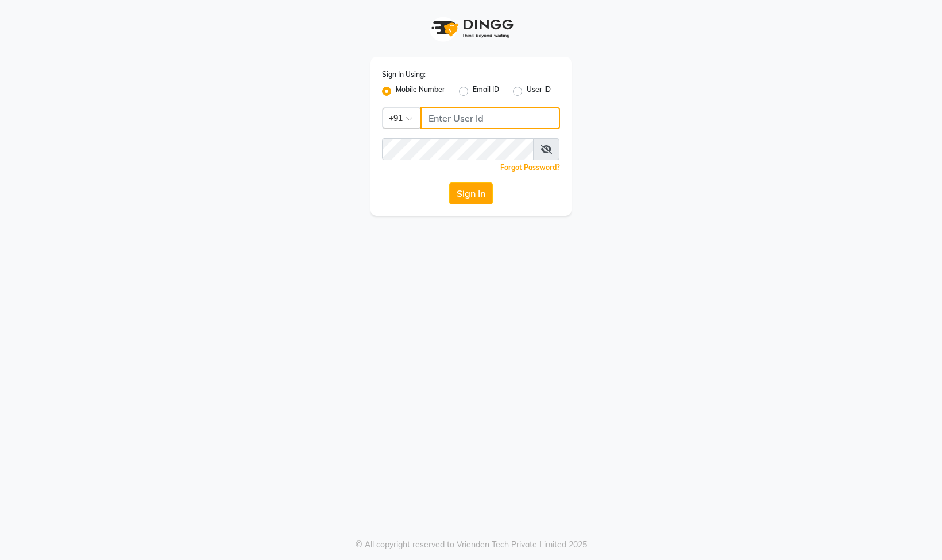 Image resolution: width=942 pixels, height=560 pixels. I want to click on label: Email ID, so click(486, 91).